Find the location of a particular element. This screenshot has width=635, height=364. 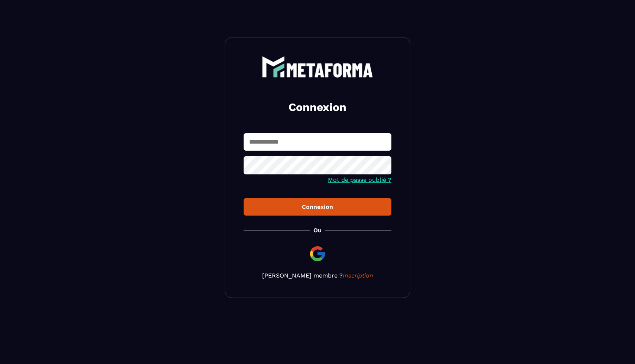

a: logo is located at coordinates (318, 67).